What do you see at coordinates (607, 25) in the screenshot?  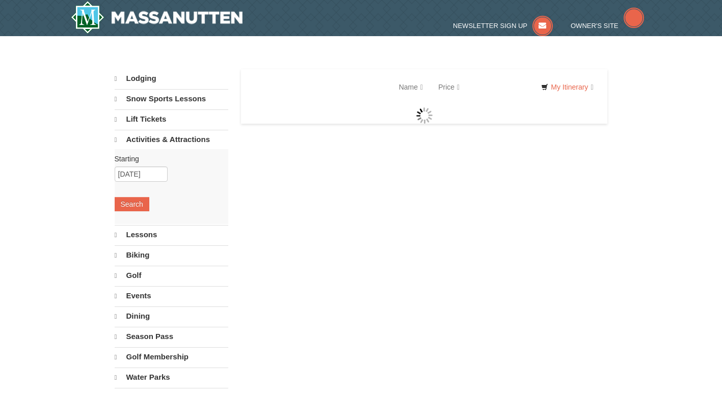 I see `a: Owner's Site` at bounding box center [607, 25].